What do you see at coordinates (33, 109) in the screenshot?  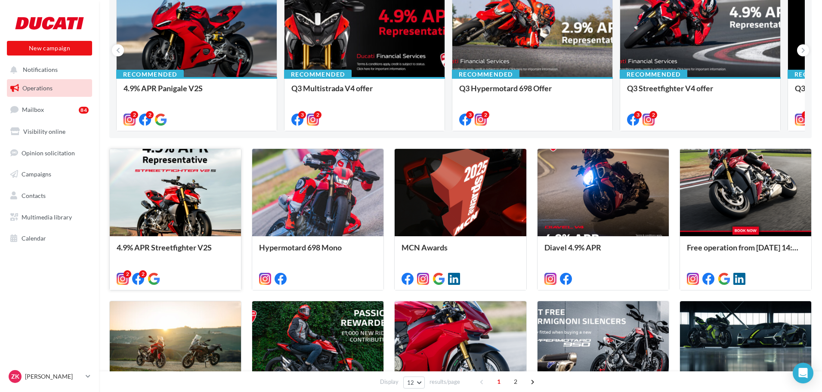 I see `span: Mailbox` at bounding box center [33, 109].